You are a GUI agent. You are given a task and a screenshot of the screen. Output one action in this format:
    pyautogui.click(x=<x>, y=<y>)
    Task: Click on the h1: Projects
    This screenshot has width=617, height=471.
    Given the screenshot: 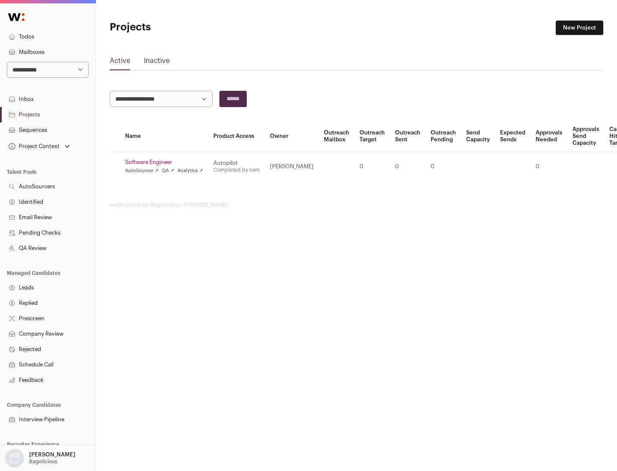 What is the action you would take?
    pyautogui.click(x=192, y=27)
    